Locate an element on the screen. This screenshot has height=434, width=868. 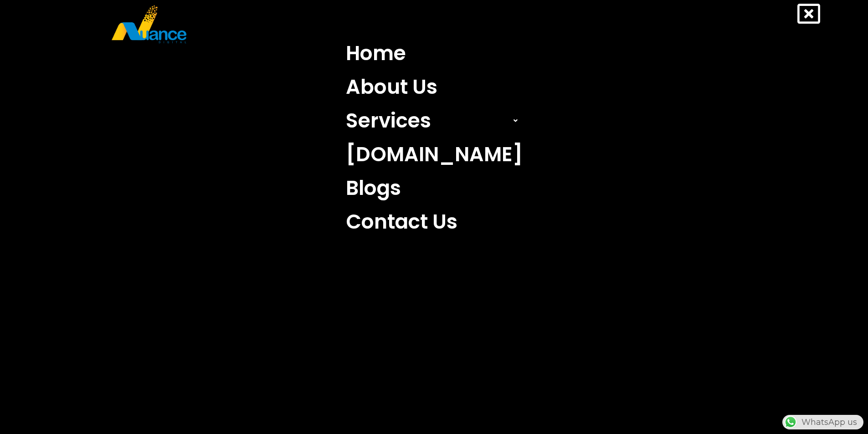
a: WhatsAppWhatsApp us is located at coordinates (822, 422).